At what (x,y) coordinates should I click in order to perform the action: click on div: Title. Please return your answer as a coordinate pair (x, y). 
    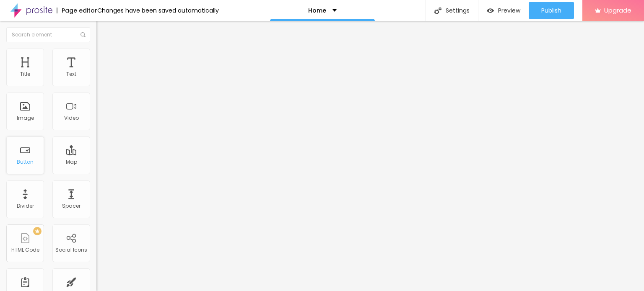
    Looking at the image, I should click on (25, 74).